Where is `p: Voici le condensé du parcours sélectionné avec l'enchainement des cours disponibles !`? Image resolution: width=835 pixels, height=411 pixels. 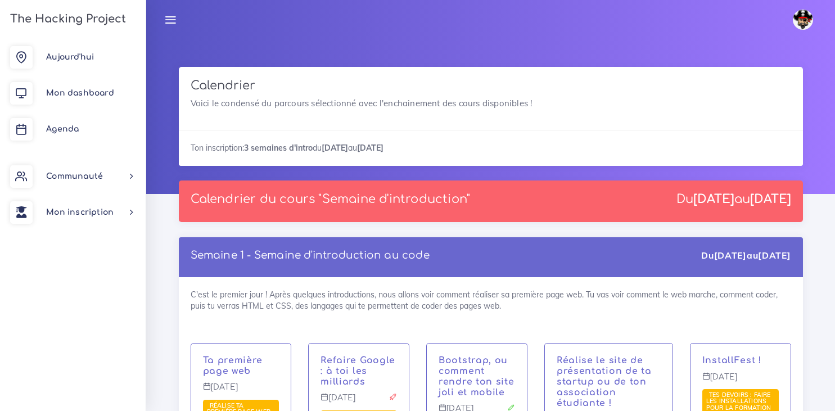
p: Voici le condensé du parcours sélectionné avec l'enchainement des cours disponibles ! is located at coordinates (491, 103).